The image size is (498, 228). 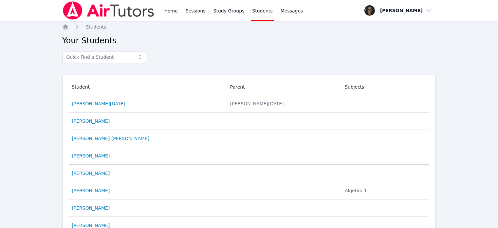 I want to click on th: Student, so click(x=148, y=87).